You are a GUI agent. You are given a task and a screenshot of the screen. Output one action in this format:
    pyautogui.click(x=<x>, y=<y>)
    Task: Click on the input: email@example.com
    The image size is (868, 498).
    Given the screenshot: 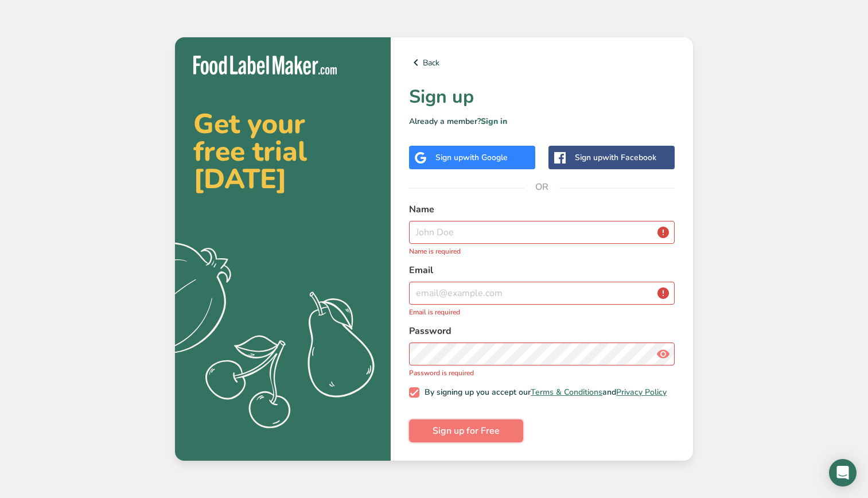 What is the action you would take?
    pyautogui.click(x=541, y=293)
    